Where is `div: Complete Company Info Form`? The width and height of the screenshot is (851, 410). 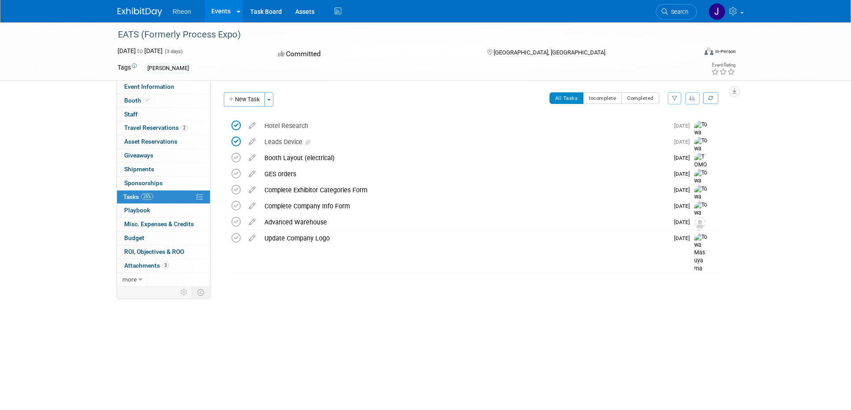 div: Complete Company Info Form is located at coordinates (464, 206).